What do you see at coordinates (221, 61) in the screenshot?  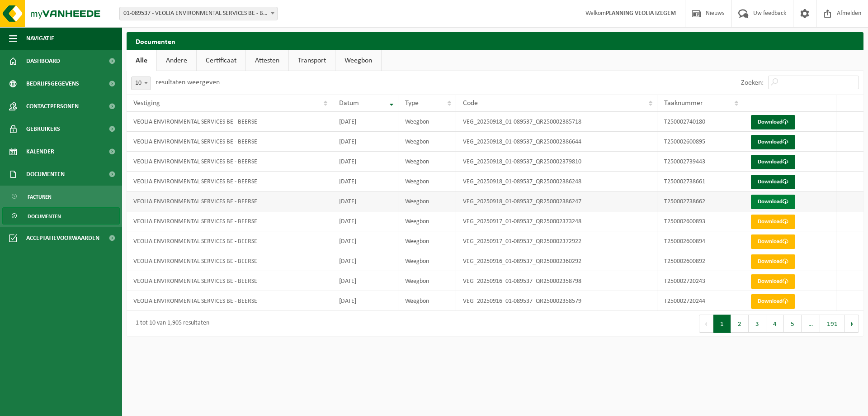 I see `a: Certificaat` at bounding box center [221, 61].